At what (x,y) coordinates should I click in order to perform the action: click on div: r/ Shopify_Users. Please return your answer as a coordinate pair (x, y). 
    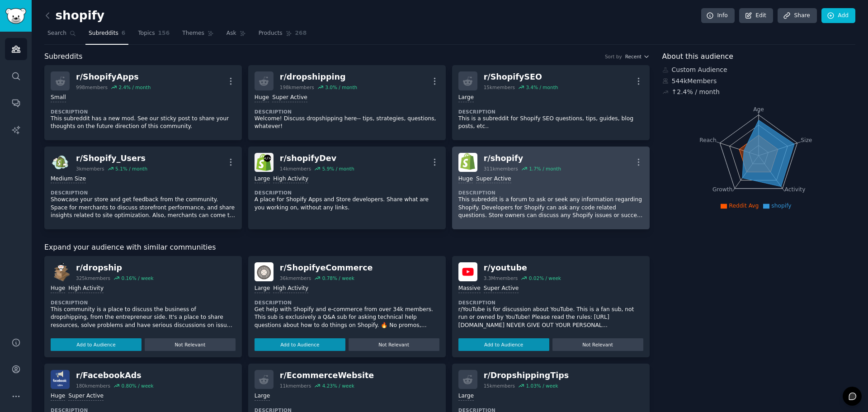
    Looking at the image, I should click on (112, 158).